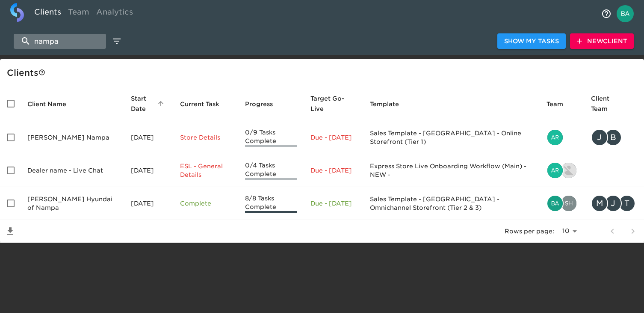  What do you see at coordinates (569, 170) in the screenshot?
I see `img: rhianna.harrison@roadster.com` at bounding box center [569, 170].